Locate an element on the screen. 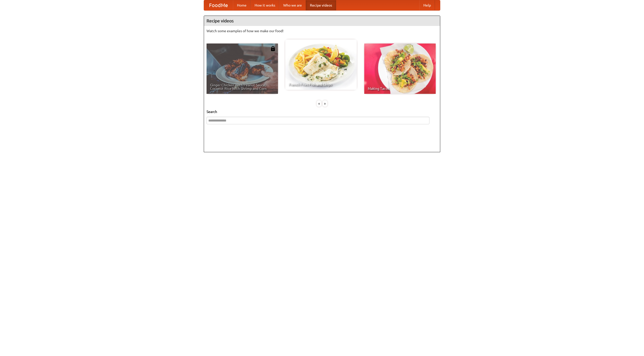 This screenshot has width=644, height=356. img: 483408.png is located at coordinates (273, 48).